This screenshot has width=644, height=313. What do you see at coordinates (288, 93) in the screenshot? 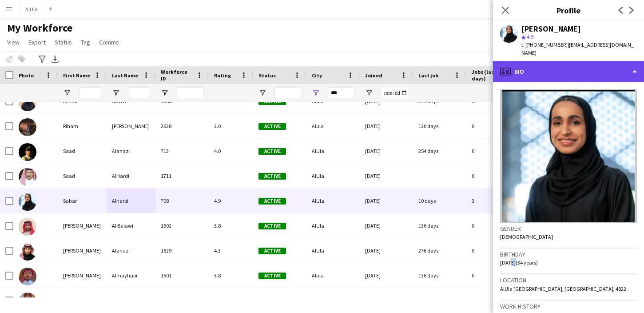
I see `input: Status Filter Input` at bounding box center [288, 93].